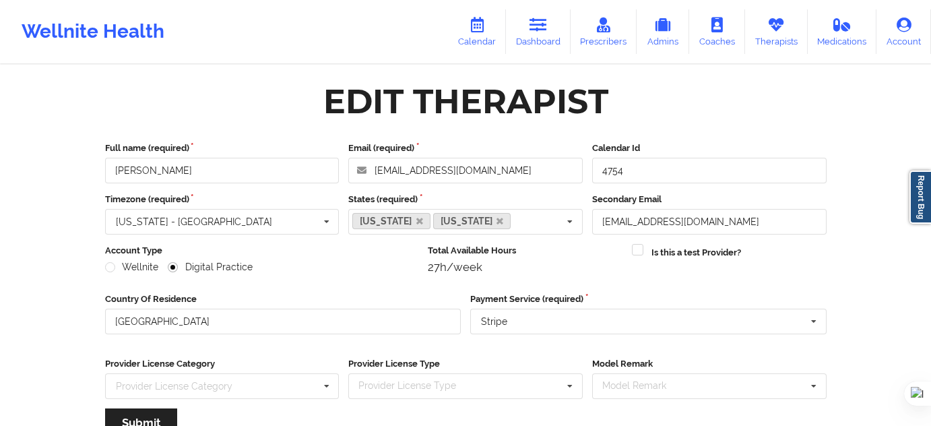 The height and width of the screenshot is (426, 931). Describe the element at coordinates (717, 32) in the screenshot. I see `a: Coaches` at that location.